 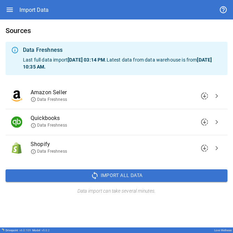 What do you see at coordinates (45, 230) in the screenshot?
I see `span: v 5.0.2` at bounding box center [45, 230].